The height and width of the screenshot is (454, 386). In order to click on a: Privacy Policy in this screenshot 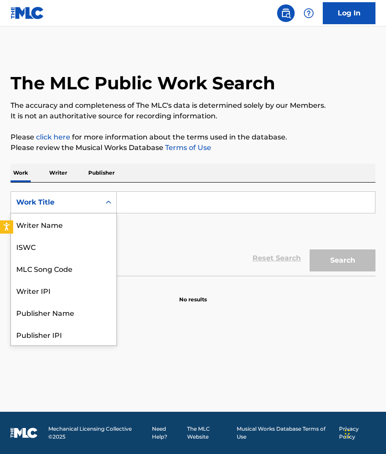, I will do `click(357, 433)`.